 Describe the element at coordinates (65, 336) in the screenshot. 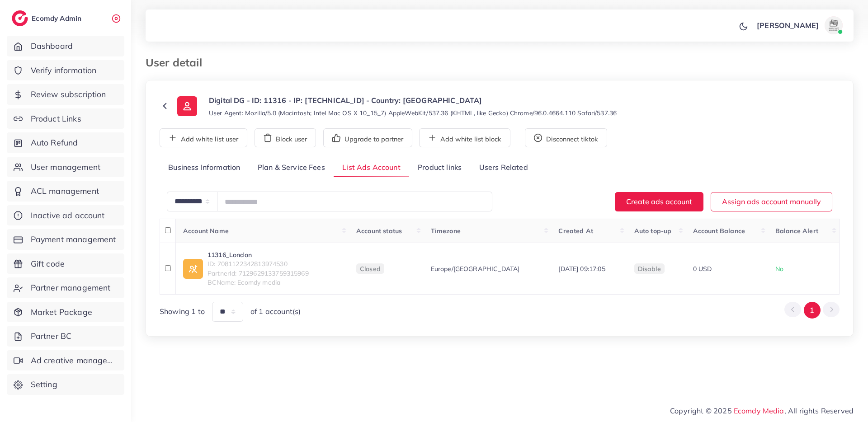

I see `a: Partner BC` at that location.